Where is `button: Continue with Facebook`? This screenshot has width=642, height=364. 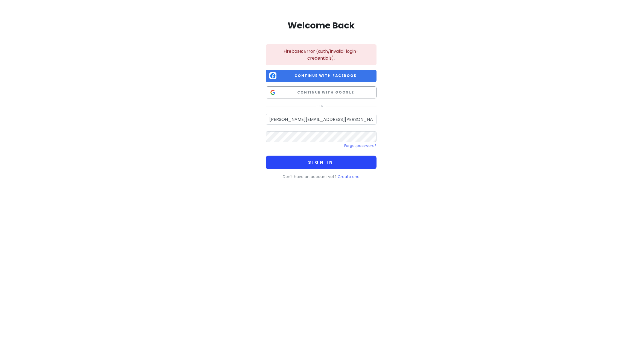 button: Continue with Facebook is located at coordinates (321, 76).